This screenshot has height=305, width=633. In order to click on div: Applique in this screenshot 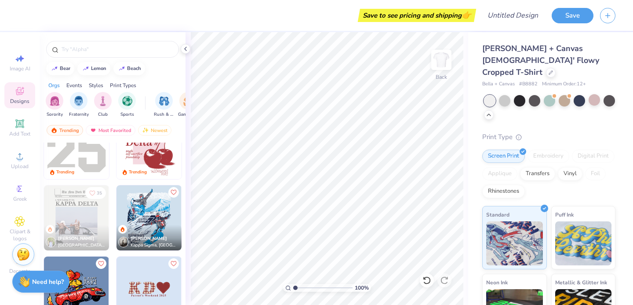, I will do `click(500, 174)`.